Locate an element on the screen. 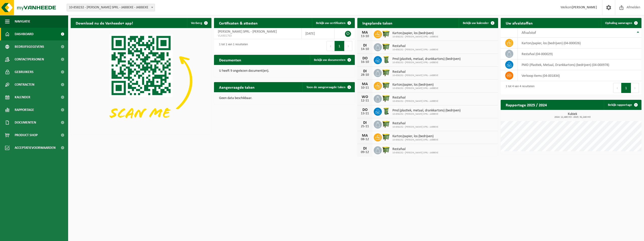 The image size is (644, 241). button: Verberg is located at coordinates (199, 23).